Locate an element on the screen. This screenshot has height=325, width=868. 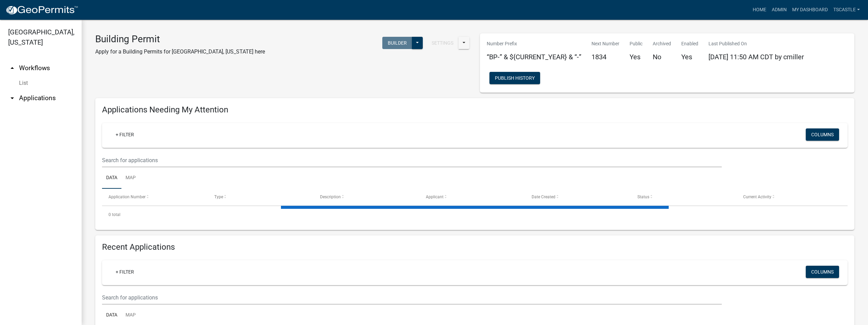
h4: Applications Needing My Attention is located at coordinates (475, 110).